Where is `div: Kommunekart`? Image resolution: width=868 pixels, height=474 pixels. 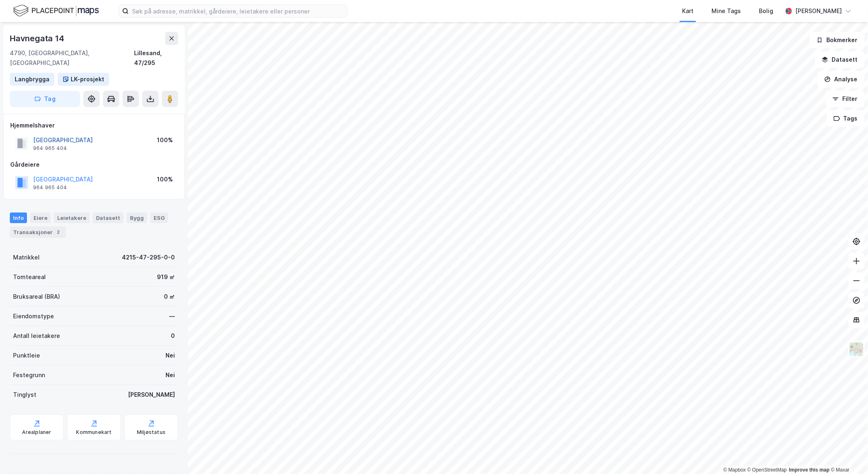
div: Kommunekart is located at coordinates (94, 432).